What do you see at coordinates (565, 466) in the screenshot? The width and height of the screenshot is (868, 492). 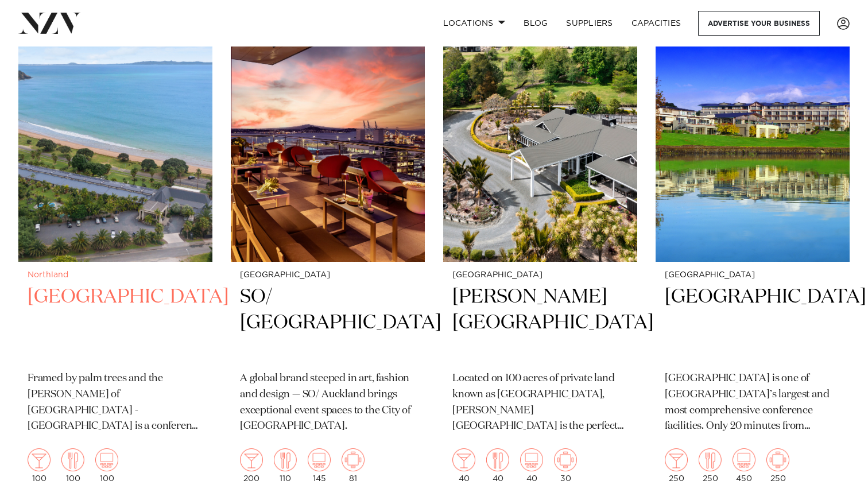 I see `div: 30` at bounding box center [565, 466].